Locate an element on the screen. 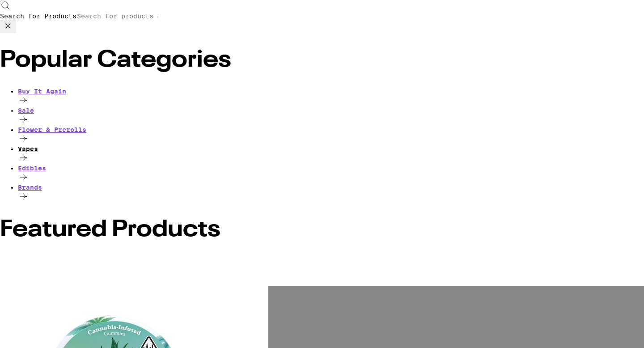  div: Sale is located at coordinates (331, 110).